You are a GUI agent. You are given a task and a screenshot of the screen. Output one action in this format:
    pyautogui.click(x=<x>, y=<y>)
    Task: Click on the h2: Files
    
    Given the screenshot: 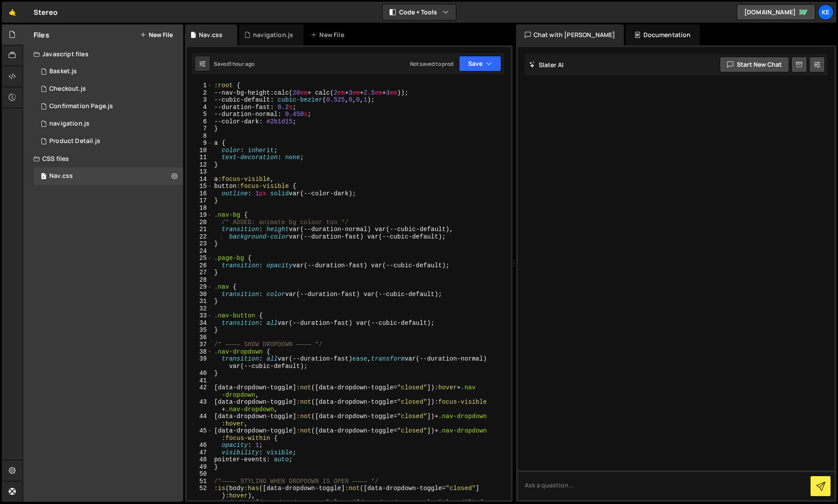 What is the action you would take?
    pyautogui.click(x=42, y=35)
    